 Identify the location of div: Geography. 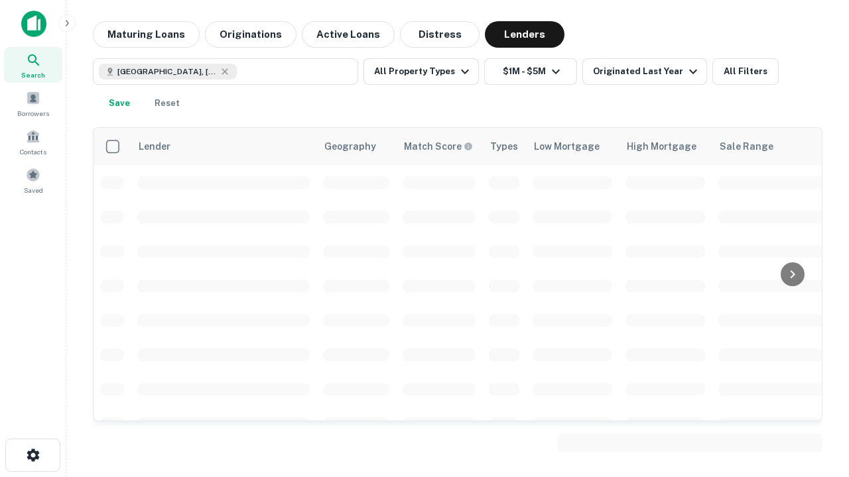
(350, 147).